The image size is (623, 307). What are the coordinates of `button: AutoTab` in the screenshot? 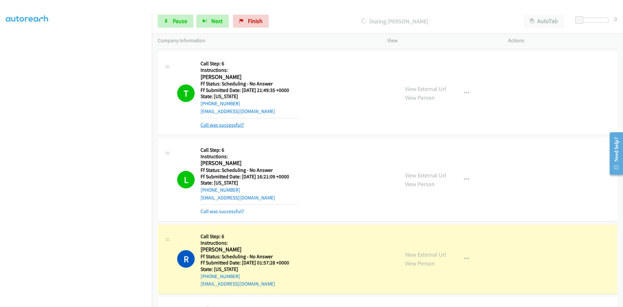 It's located at (544, 21).